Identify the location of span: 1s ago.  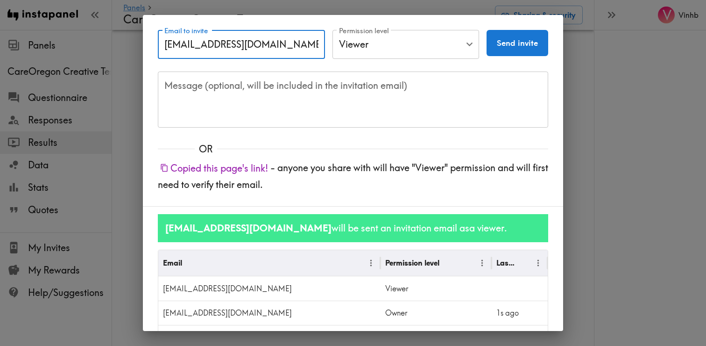
(508, 312).